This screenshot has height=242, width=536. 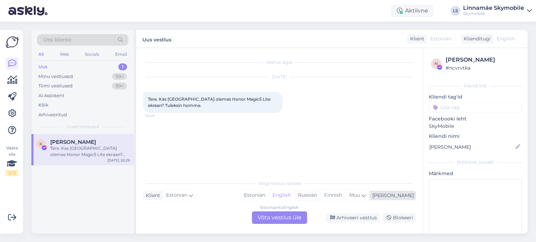 What do you see at coordinates (279, 184) in the screenshot?
I see `div: Valige keel ja vastake` at bounding box center [279, 184].